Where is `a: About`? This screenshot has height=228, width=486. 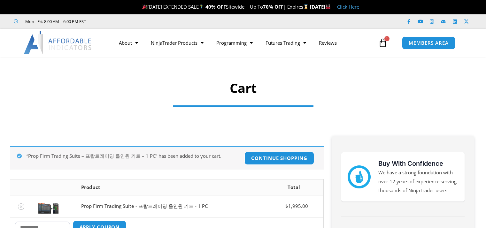
a: About is located at coordinates (129, 43).